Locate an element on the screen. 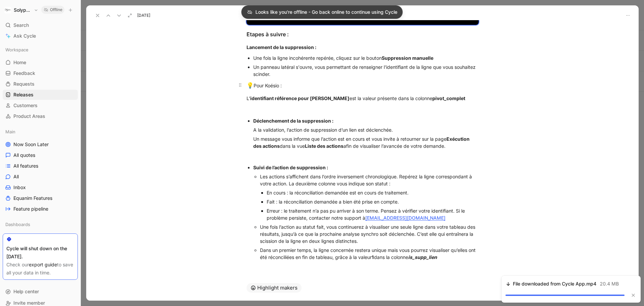 The width and height of the screenshot is (644, 306). a: All is located at coordinates (40, 177).